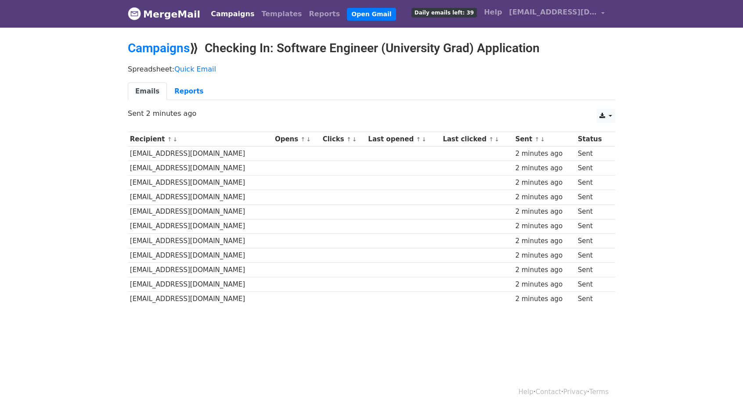 Image resolution: width=743 pixels, height=409 pixels. What do you see at coordinates (343, 139) in the screenshot?
I see `th: Clicks` at bounding box center [343, 139].